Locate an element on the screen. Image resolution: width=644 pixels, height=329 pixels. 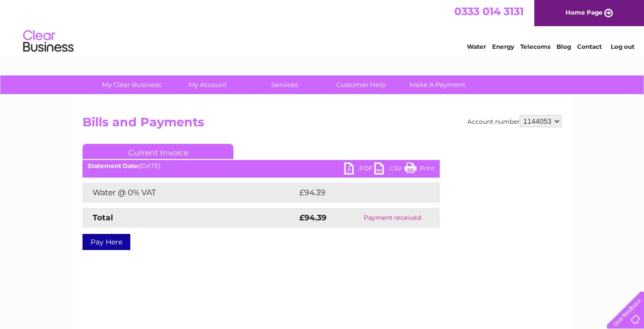
a: Blog is located at coordinates (563, 46).